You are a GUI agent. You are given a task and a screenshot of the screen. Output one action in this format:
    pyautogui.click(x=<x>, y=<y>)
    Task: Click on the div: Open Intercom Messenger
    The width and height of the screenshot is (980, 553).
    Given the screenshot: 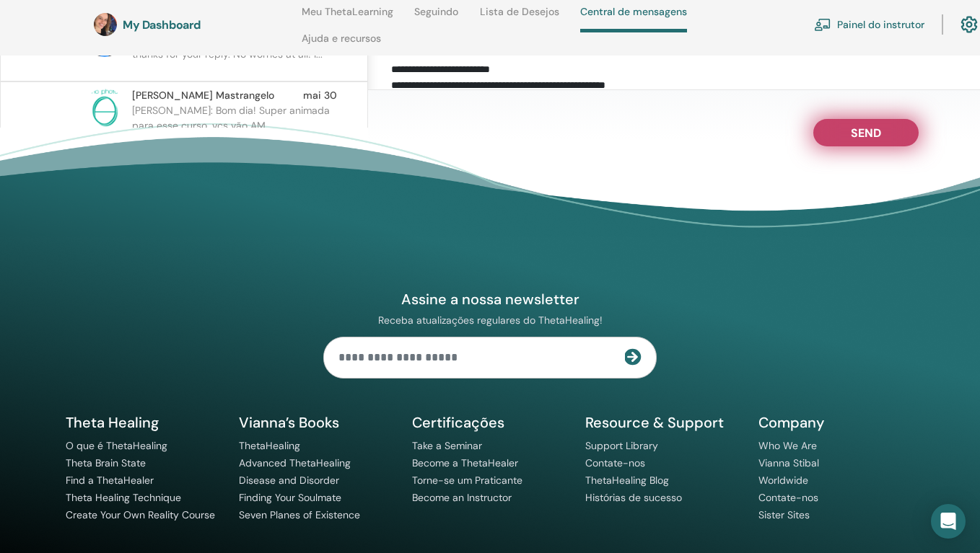 What is the action you would take?
    pyautogui.click(x=948, y=521)
    